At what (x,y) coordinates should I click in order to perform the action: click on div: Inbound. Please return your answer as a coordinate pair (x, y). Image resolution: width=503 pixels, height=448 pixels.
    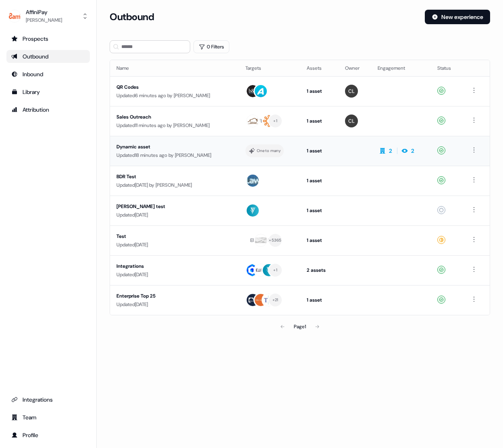
    Looking at the image, I should click on (48, 74).